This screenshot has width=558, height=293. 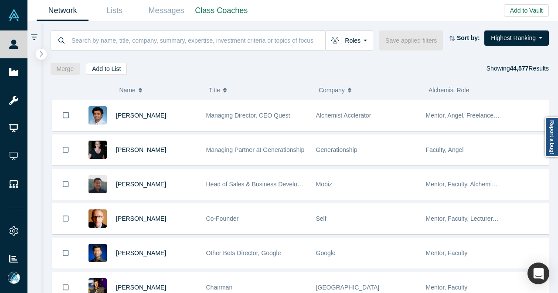 What do you see at coordinates (219, 288) in the screenshot?
I see `span: Chairman` at bounding box center [219, 288].